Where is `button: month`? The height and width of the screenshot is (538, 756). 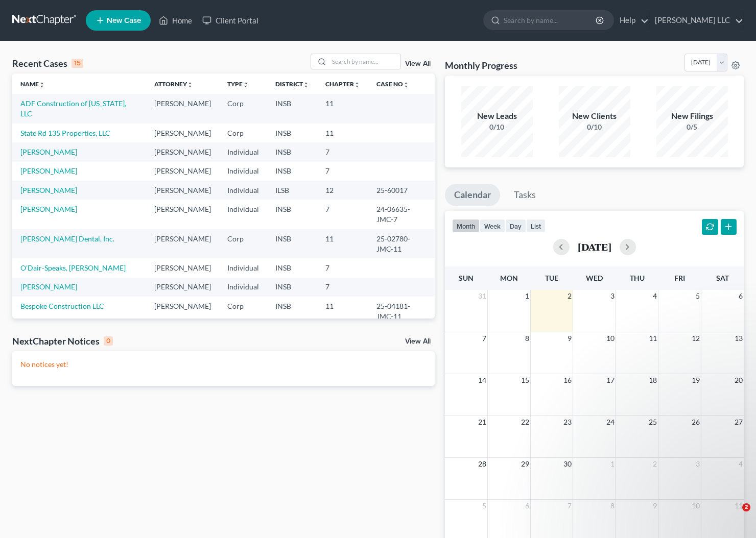 button: month is located at coordinates (465, 226).